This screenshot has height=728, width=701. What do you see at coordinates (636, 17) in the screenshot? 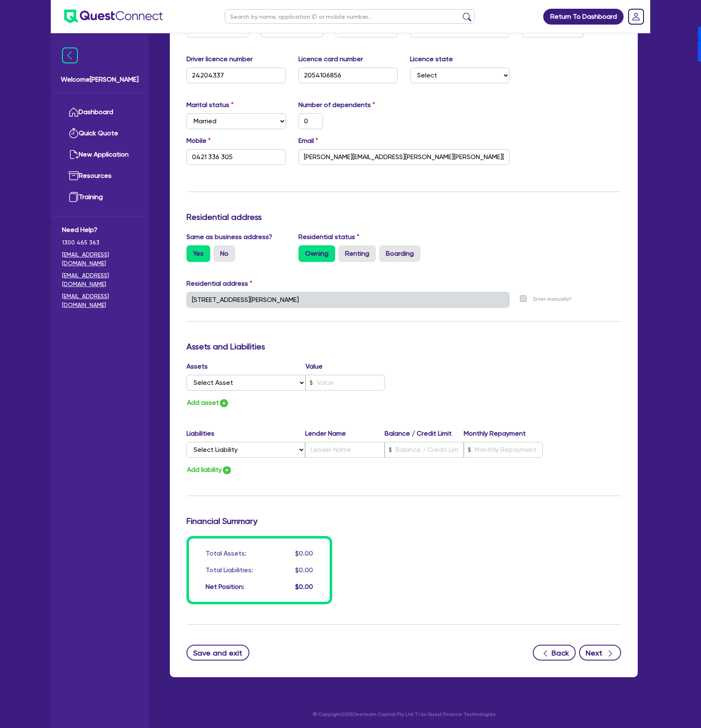
I see `a: Dropdown toggle` at bounding box center [636, 17].